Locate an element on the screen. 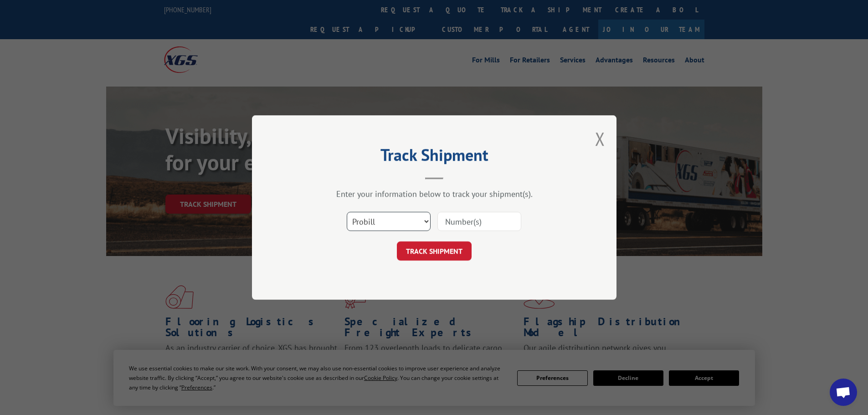 This screenshot has height=415, width=868. h2: Track Shipment is located at coordinates (434, 157).